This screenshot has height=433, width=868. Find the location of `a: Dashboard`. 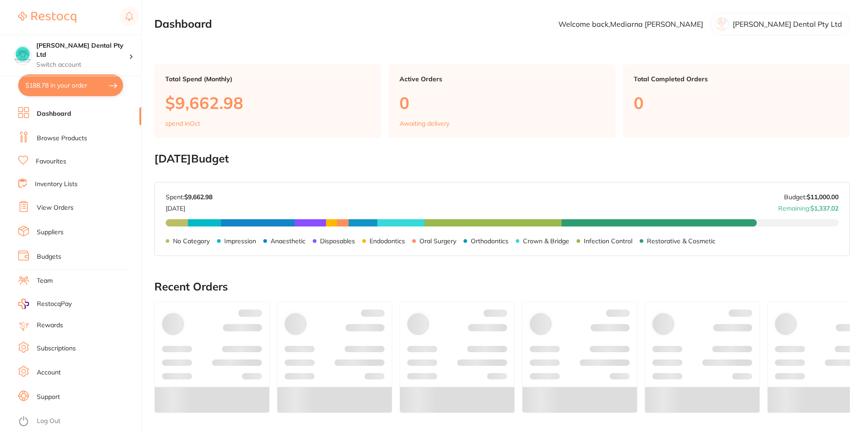

a: Dashboard is located at coordinates (54, 114).